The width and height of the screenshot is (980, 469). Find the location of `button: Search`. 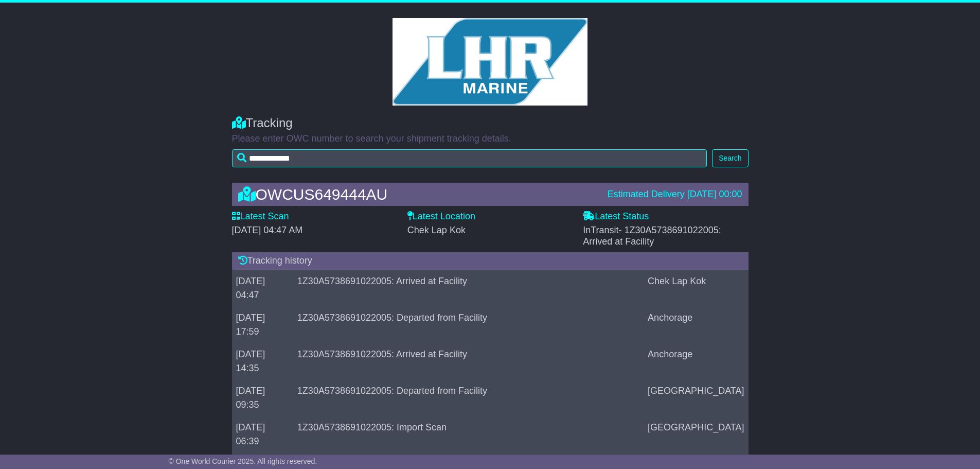

button: Search is located at coordinates (730, 158).